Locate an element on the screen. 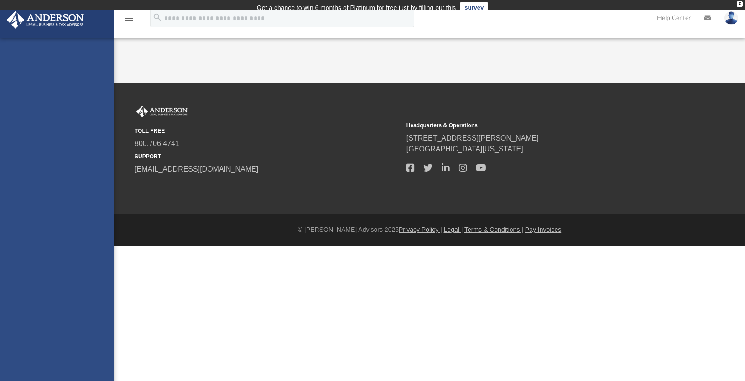 This screenshot has height=381, width=745. a: Legal | is located at coordinates (453, 229).